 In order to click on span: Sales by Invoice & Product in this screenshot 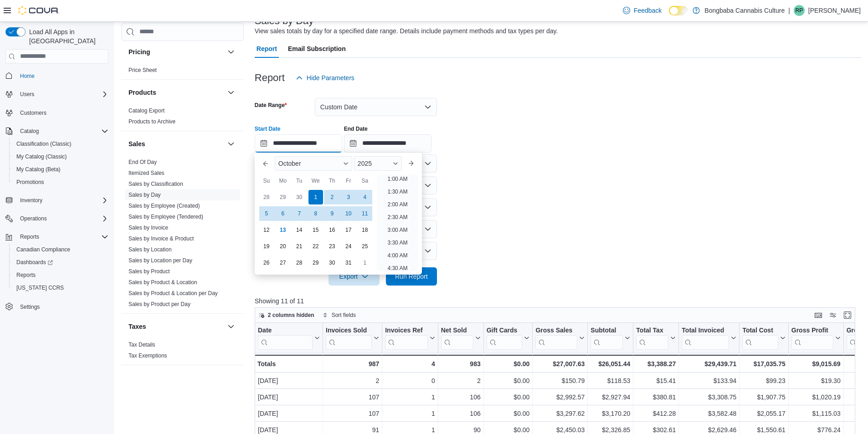, I will do `click(161, 238)`.